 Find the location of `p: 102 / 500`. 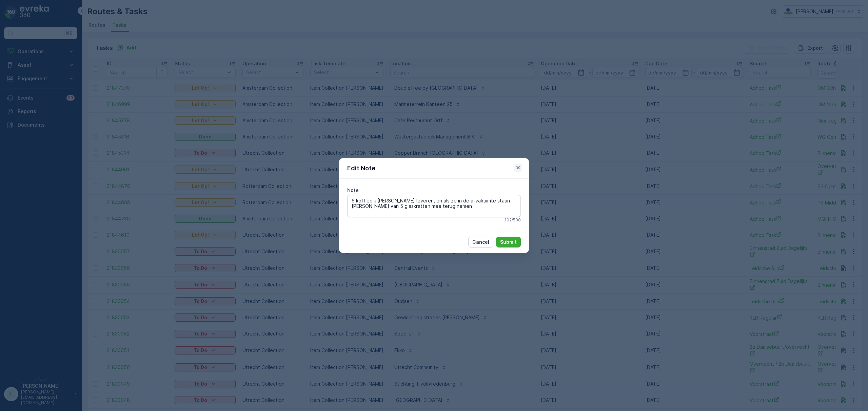

p: 102 / 500 is located at coordinates (512, 220).